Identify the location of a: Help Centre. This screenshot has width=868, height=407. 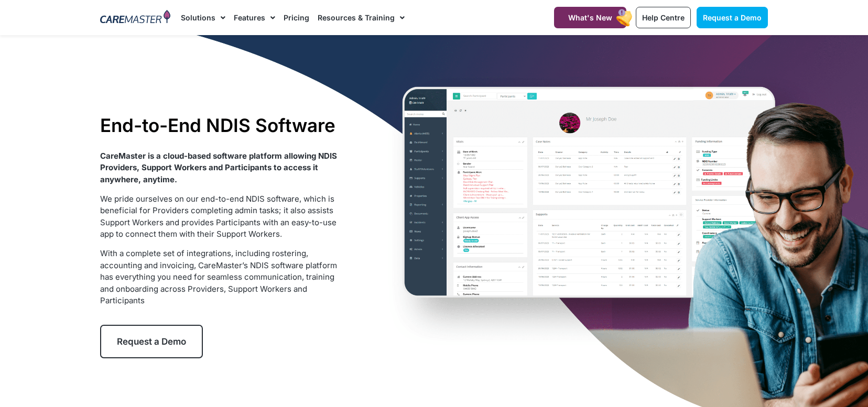
(663, 17).